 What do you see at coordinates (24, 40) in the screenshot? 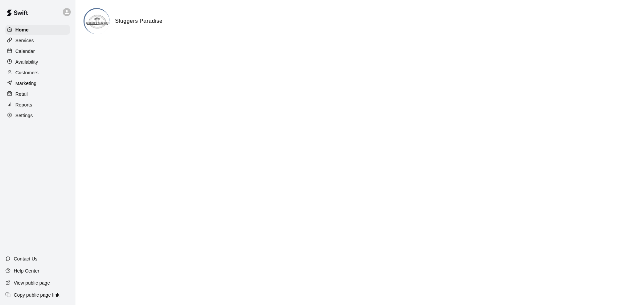
I see `p: Services` at bounding box center [24, 40].